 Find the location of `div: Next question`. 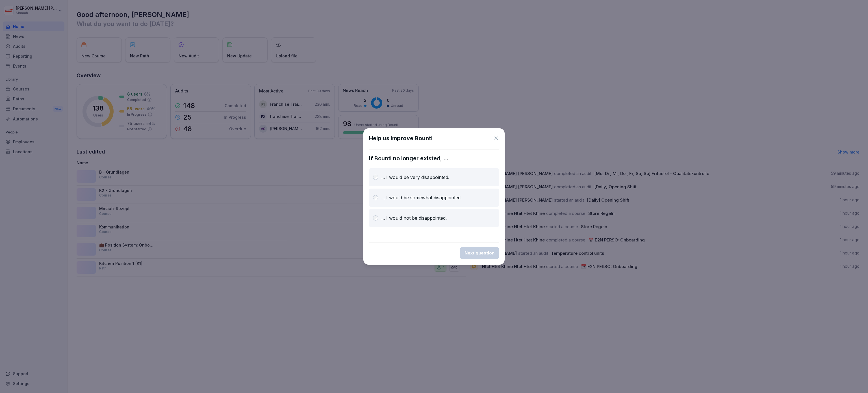

div: Next question is located at coordinates (479, 253).